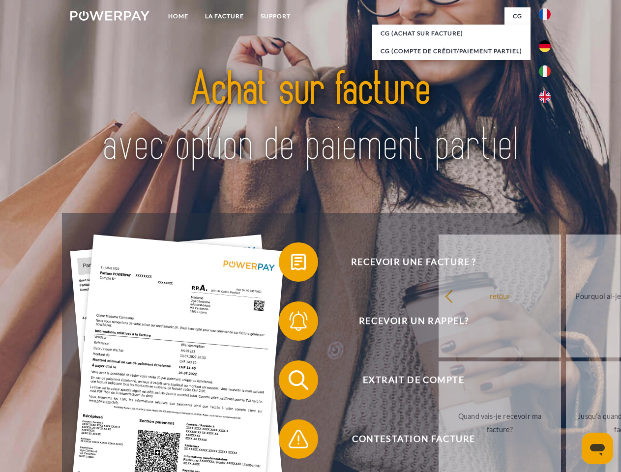 The image size is (621, 472). Describe the element at coordinates (178, 16) in the screenshot. I see `a: Home` at that location.